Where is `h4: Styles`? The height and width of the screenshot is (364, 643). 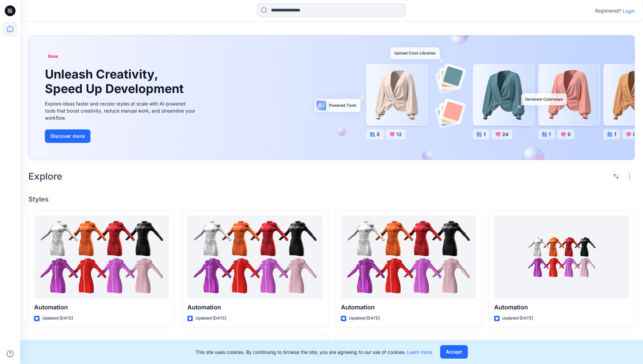 h4: Styles is located at coordinates (331, 199).